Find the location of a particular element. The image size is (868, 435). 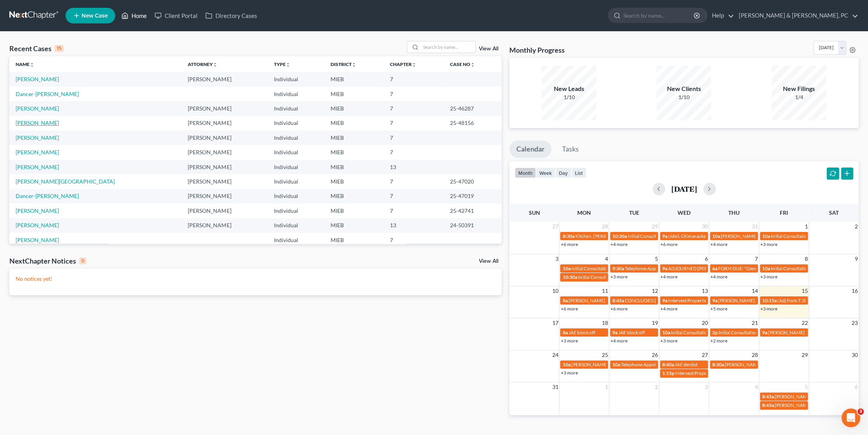

span: 8 is located at coordinates (806, 259).